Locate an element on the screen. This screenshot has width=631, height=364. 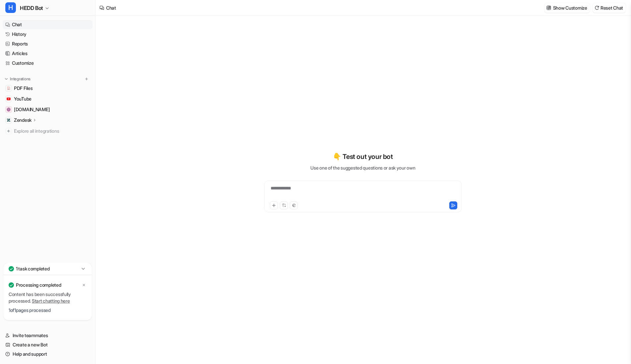
p: 1 of 1 pages processed is located at coordinates (48, 310).